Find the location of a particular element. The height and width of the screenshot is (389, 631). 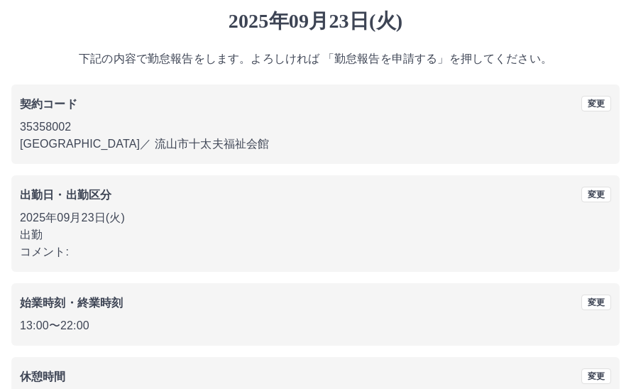

b: 休憩時間 is located at coordinates (43, 376).